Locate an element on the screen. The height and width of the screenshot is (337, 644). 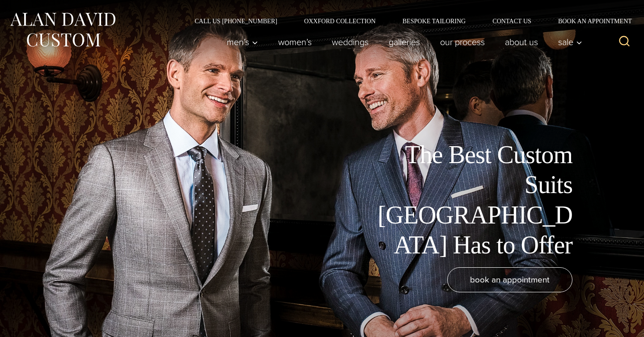
a: book an appointment is located at coordinates (510, 280).